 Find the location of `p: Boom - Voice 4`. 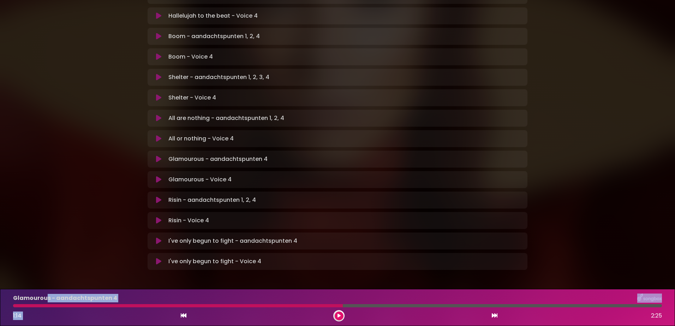

p: Boom - Voice 4 is located at coordinates (191, 57).